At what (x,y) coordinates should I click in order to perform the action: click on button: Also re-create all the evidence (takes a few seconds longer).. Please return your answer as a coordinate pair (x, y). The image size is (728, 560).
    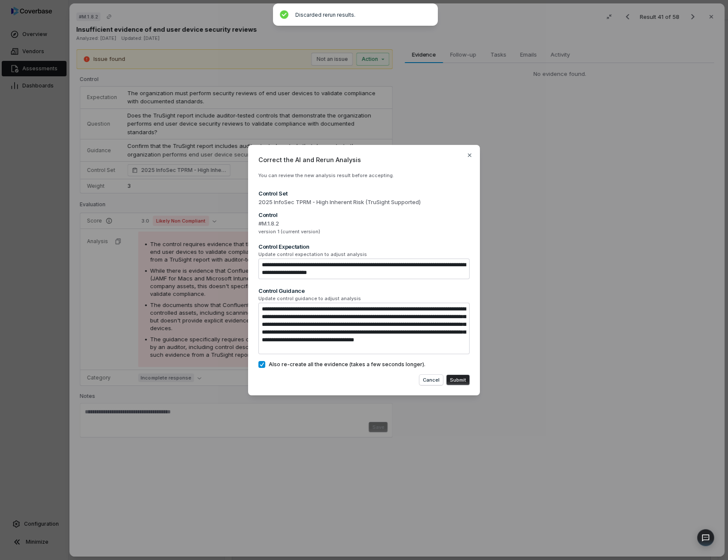
    Looking at the image, I should click on (262, 365).